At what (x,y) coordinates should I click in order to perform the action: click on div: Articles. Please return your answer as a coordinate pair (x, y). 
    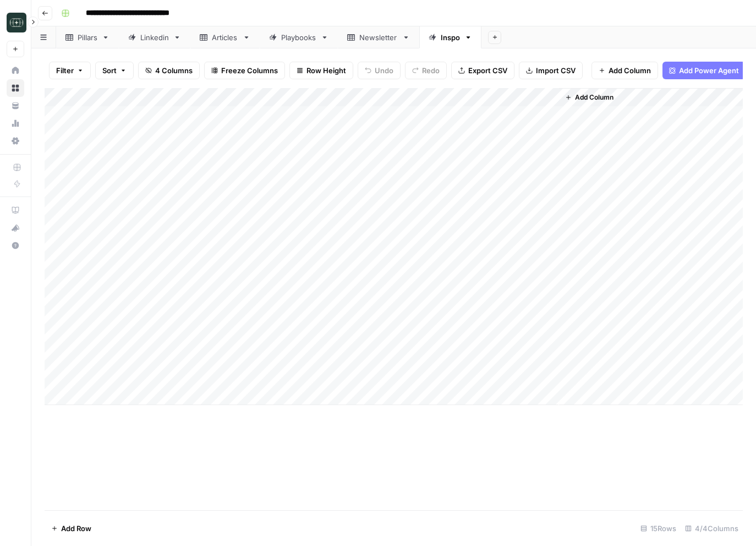
    Looking at the image, I should click on (225, 37).